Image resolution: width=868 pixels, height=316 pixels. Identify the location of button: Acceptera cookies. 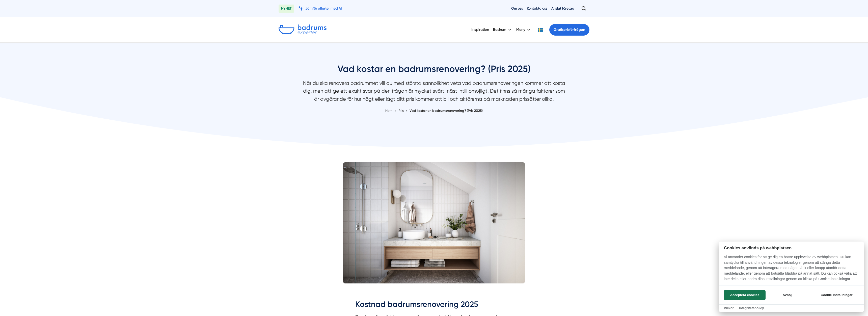
(745, 295).